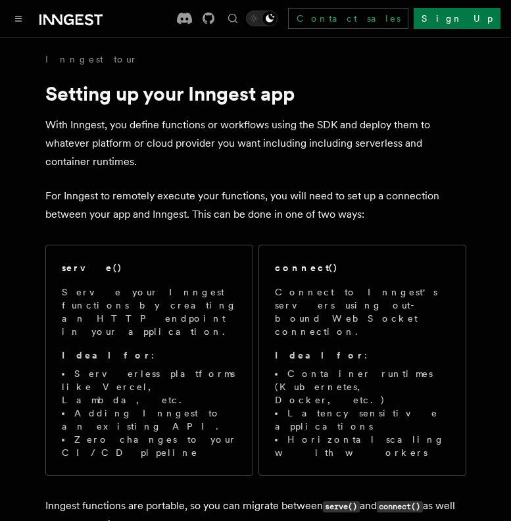 This screenshot has width=511, height=521. I want to click on a: Contact sales, so click(348, 18).